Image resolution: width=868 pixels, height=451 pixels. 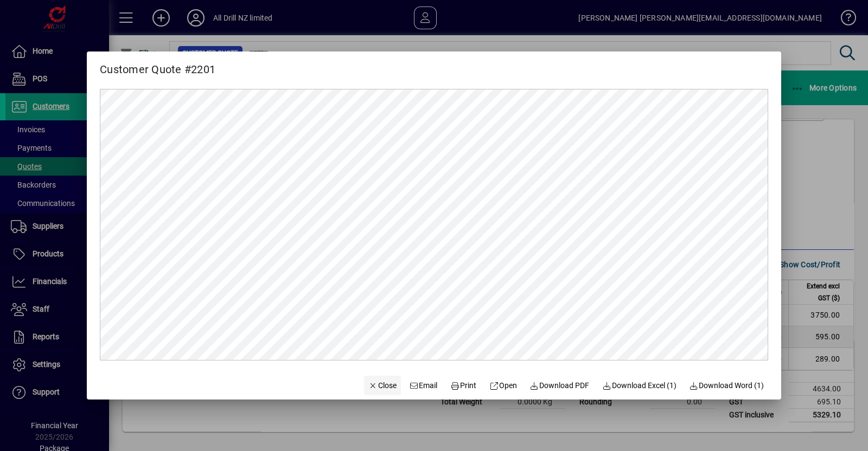 I want to click on button: Print, so click(x=463, y=386).